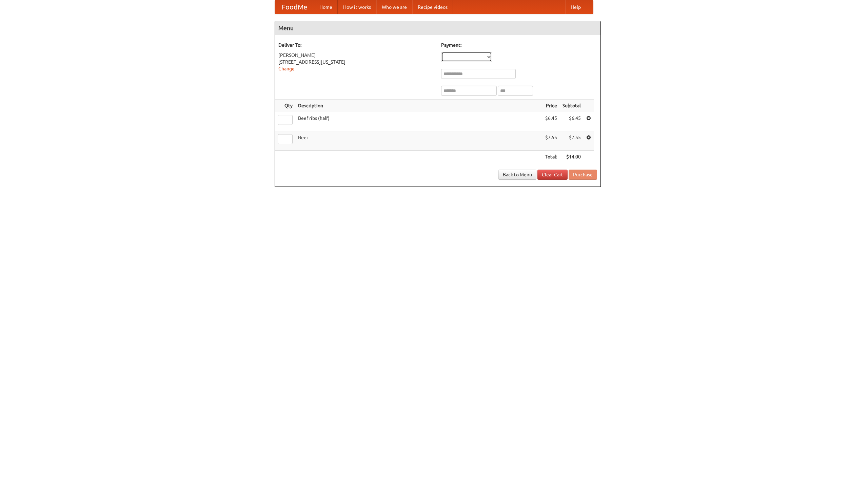 This screenshot has height=479, width=868. What do you see at coordinates (285, 106) in the screenshot?
I see `th: Qty` at bounding box center [285, 106].